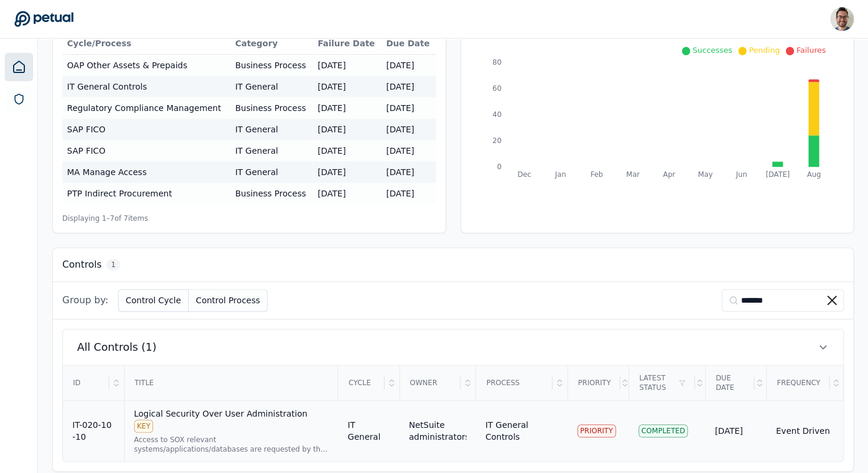 This screenshot has width=868, height=473. Describe the element at coordinates (764, 50) in the screenshot. I see `span: Pending` at that location.